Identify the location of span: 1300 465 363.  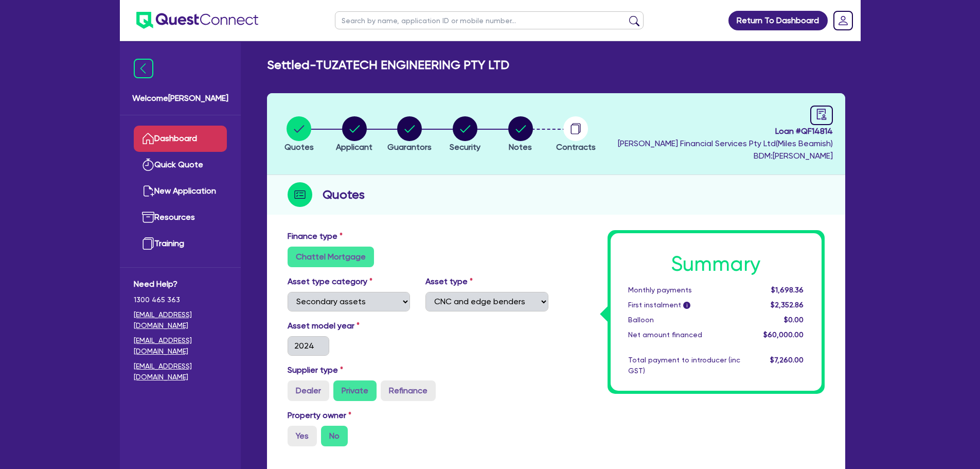
(180, 299).